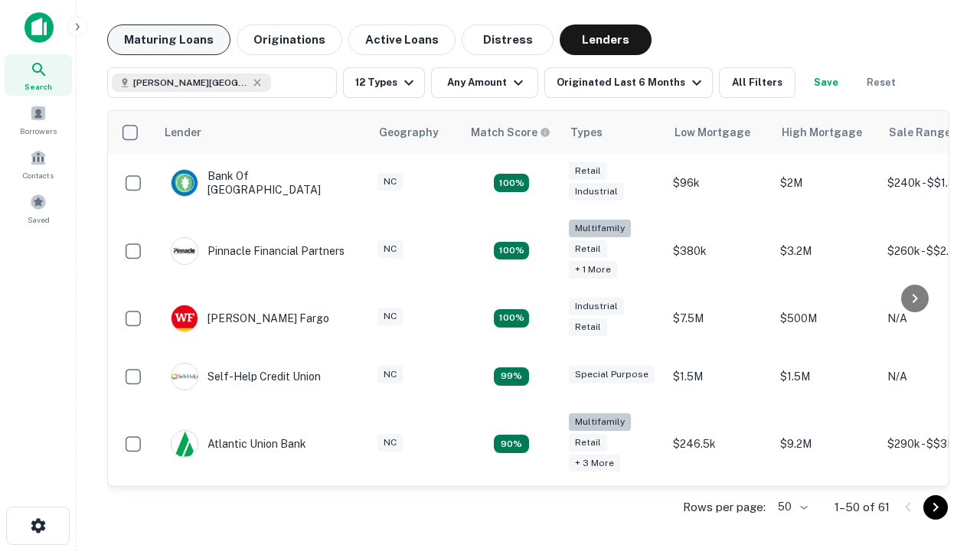  I want to click on button: 12 Types, so click(384, 83).